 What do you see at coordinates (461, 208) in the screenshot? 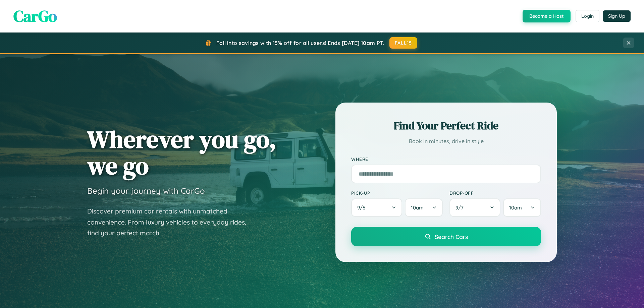
I see `span: 9 / 7` at bounding box center [461, 208].